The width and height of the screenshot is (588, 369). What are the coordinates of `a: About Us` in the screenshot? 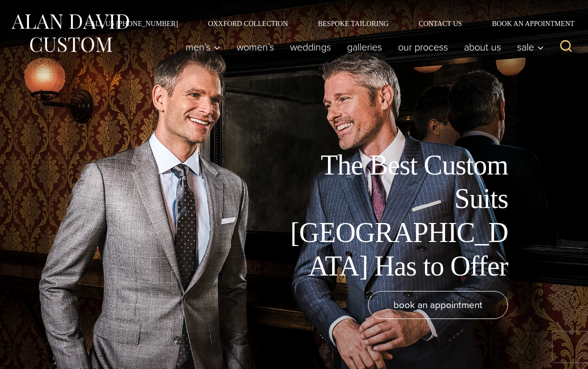 It's located at (483, 47).